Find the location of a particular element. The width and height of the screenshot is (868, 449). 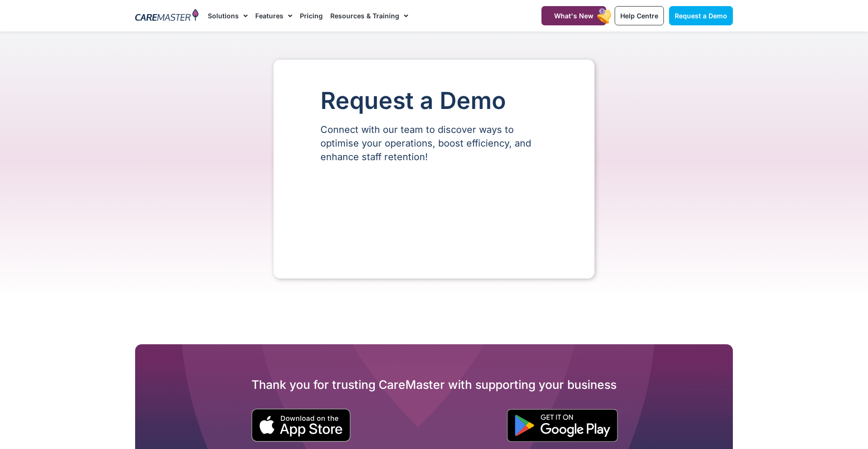

a: Request a Demo is located at coordinates (701, 16).